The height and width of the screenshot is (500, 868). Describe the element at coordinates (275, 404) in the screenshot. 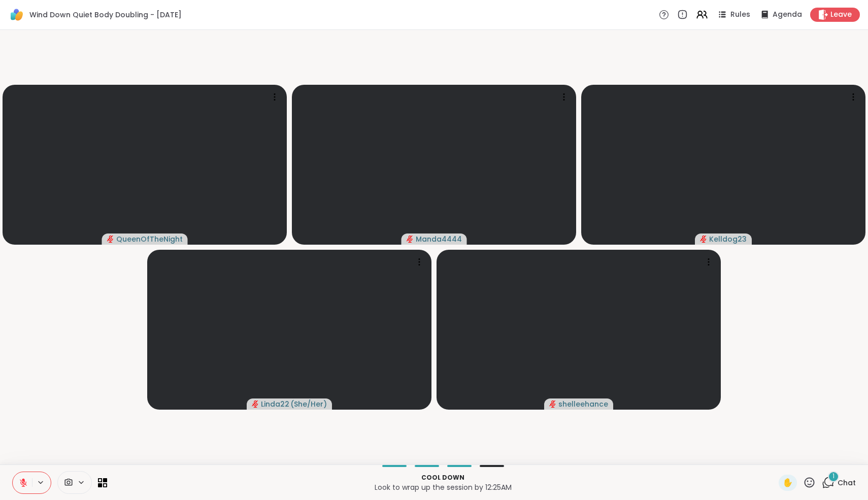

I see `span: Linda22` at that location.